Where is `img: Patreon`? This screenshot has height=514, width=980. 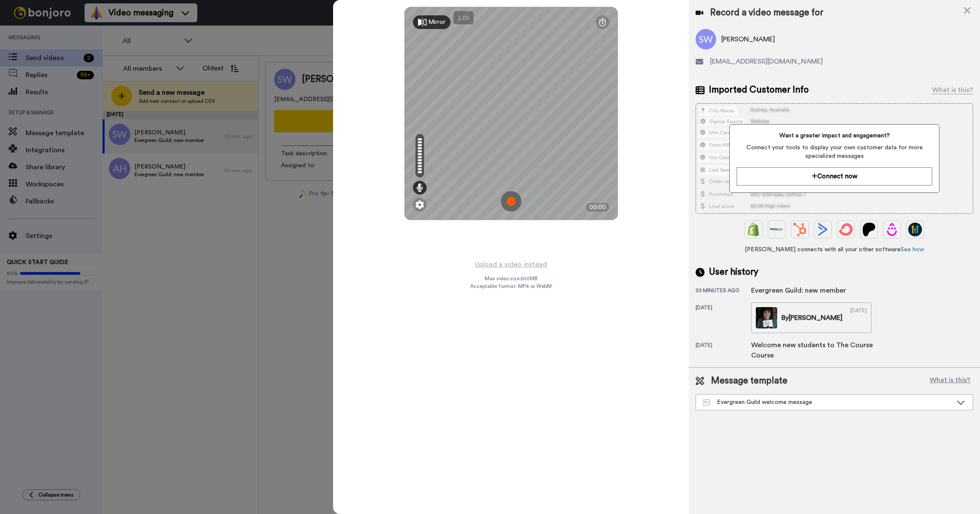
img: Patreon is located at coordinates (869, 230).